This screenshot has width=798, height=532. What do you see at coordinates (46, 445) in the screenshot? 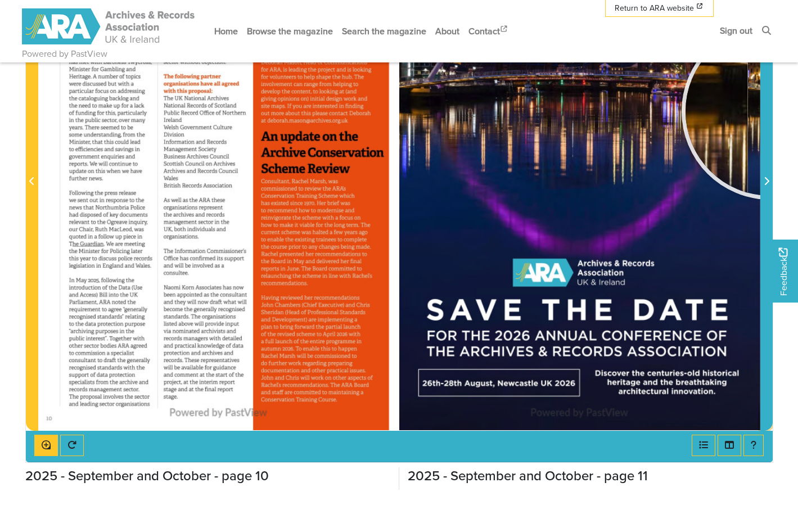
I see `button: Enable or disable loupe tool (Alt+L)` at bounding box center [46, 445].